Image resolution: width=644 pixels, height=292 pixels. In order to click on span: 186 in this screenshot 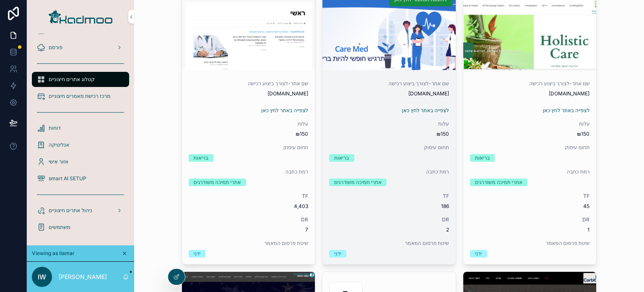, I will do `click(390, 207)`.